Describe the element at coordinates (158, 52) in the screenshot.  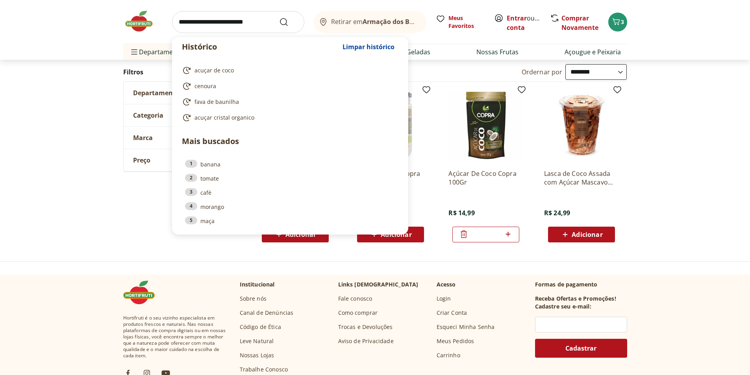
I see `span: Departamentos` at that location.